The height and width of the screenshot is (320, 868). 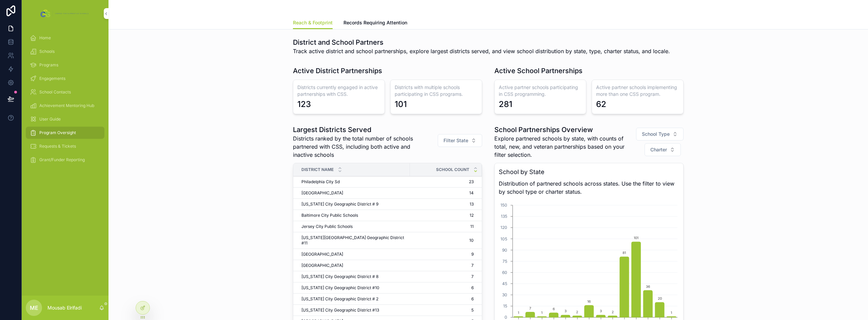 What do you see at coordinates (589, 172) in the screenshot?
I see `h3: School by State` at bounding box center [589, 172].